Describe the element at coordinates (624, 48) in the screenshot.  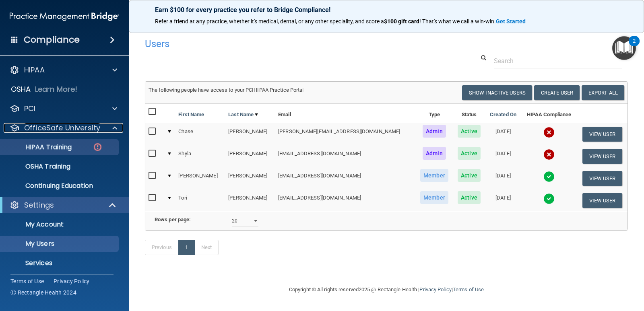
I see `button: Open Resource Center, 2 new notifications` at that location.